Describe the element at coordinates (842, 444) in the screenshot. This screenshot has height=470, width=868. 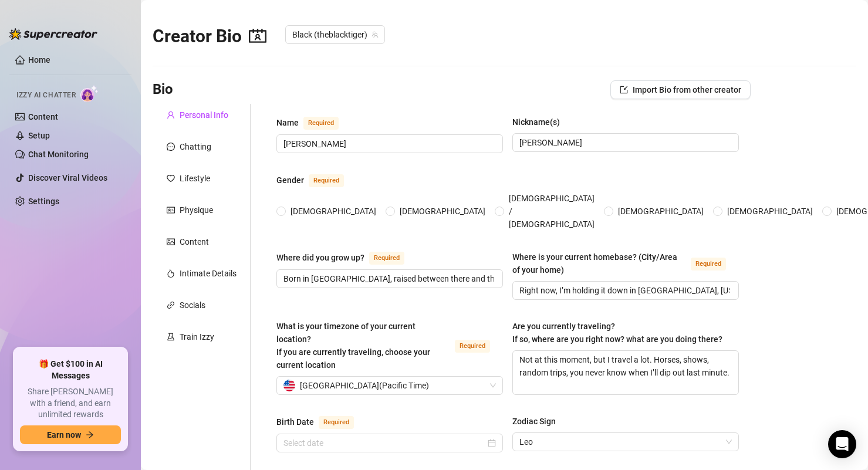
I see `div: Open Intercom Messenger` at that location.